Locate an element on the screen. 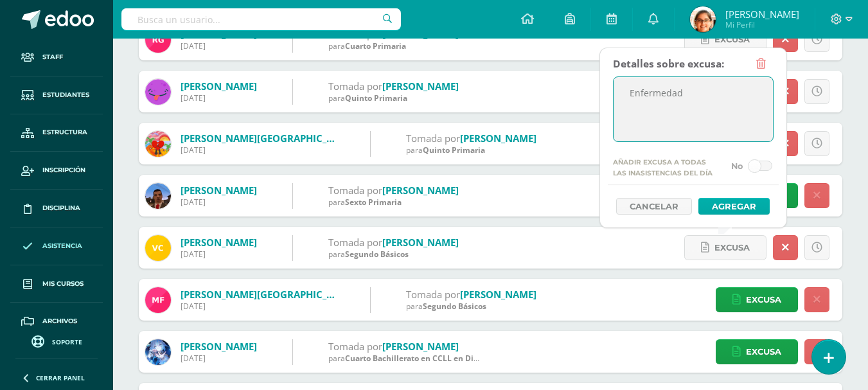 The width and height of the screenshot is (868, 390). img: aec082439ed9a4394042415bc8b88cc8.png is located at coordinates (158, 300).